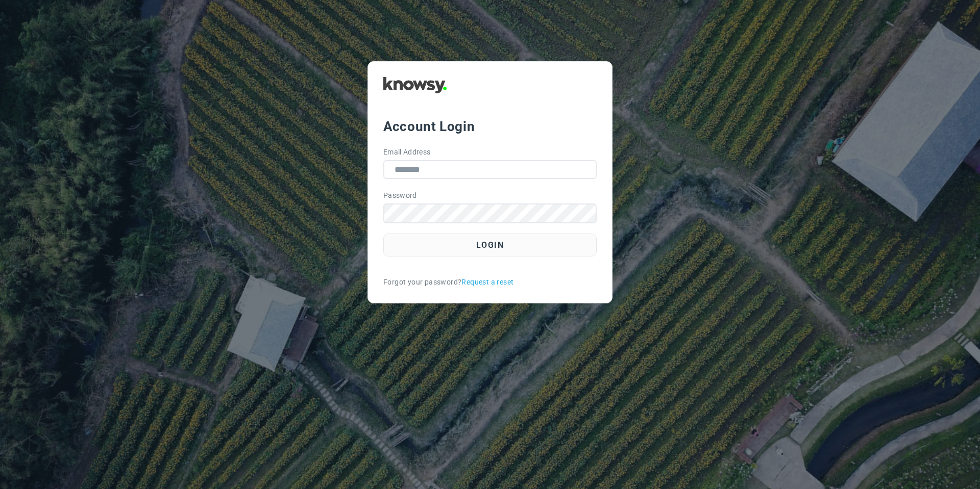 The image size is (980, 489). I want to click on label: Password, so click(400, 195).